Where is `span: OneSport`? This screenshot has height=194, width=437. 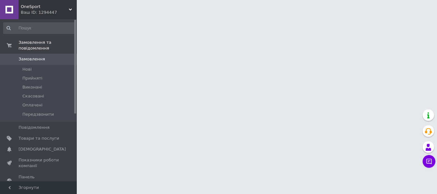
span: OneSport is located at coordinates (45, 7).